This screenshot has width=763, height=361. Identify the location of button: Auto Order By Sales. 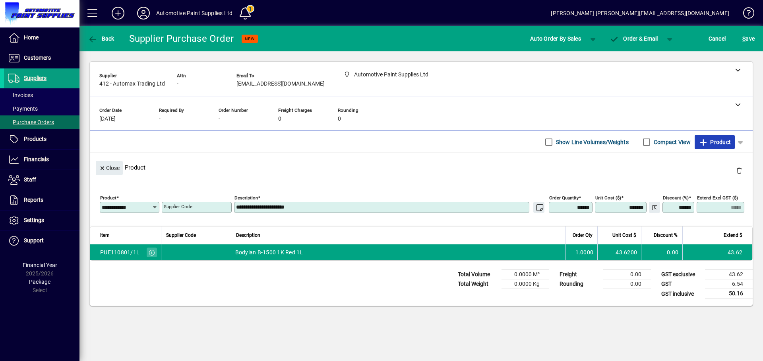
(556, 39).